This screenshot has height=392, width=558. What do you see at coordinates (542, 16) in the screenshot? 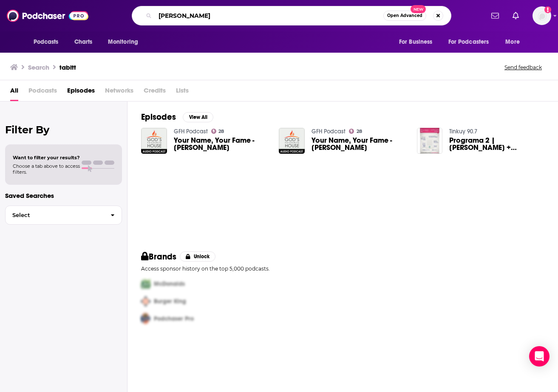
I see `img: User Profile` at bounding box center [542, 16].